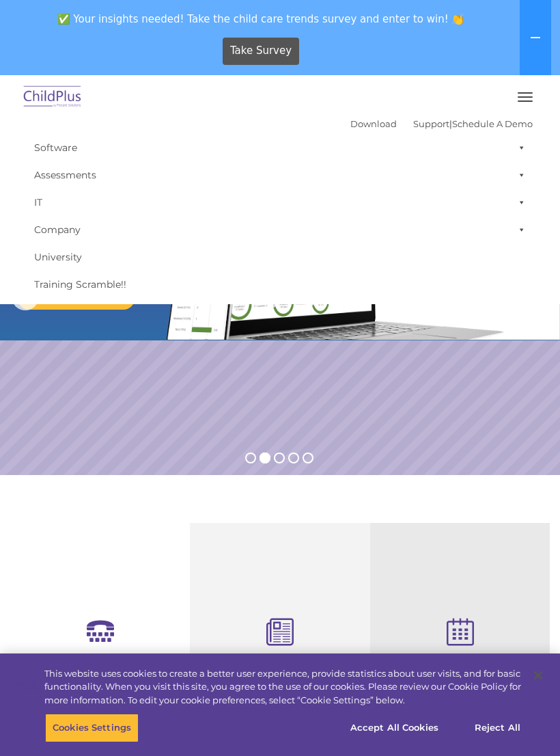 This screenshot has width=560, height=756. I want to click on span: ✅ Your insights needed! Take the child care trends survey and enter to win! 👏, so click(261, 18).